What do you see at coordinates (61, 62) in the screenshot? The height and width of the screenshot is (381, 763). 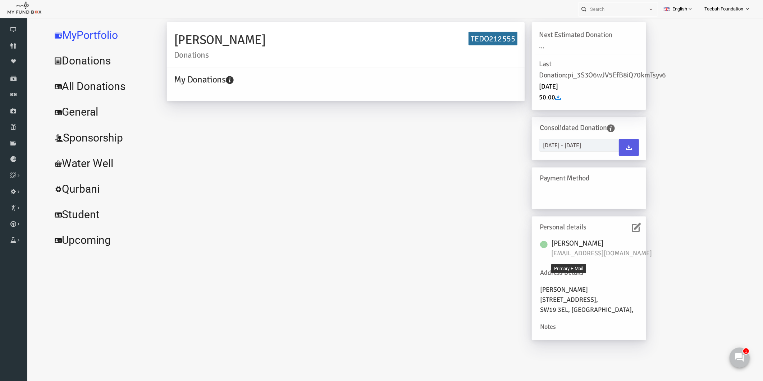 I see `a: Donations` at bounding box center [61, 62].